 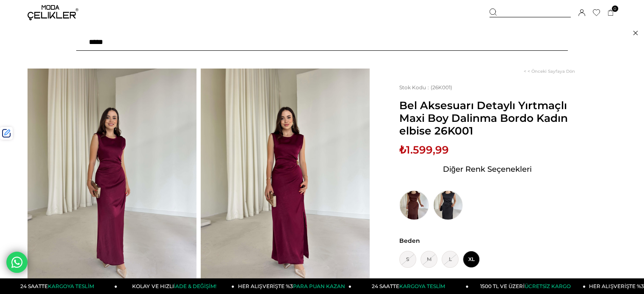 I want to click on img: Bel Aksesuarı Detaylı Yırtmaçlı Maxi Boy Dalinma Siyah Kadın elbise 26K001, so click(x=448, y=205).